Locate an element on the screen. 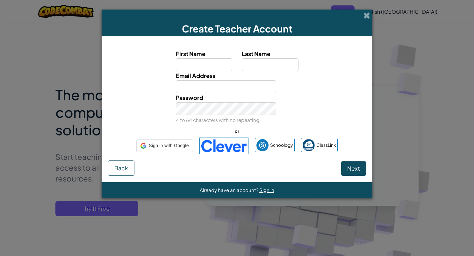 The height and width of the screenshot is (256, 474). a: Sign in is located at coordinates (267, 190).